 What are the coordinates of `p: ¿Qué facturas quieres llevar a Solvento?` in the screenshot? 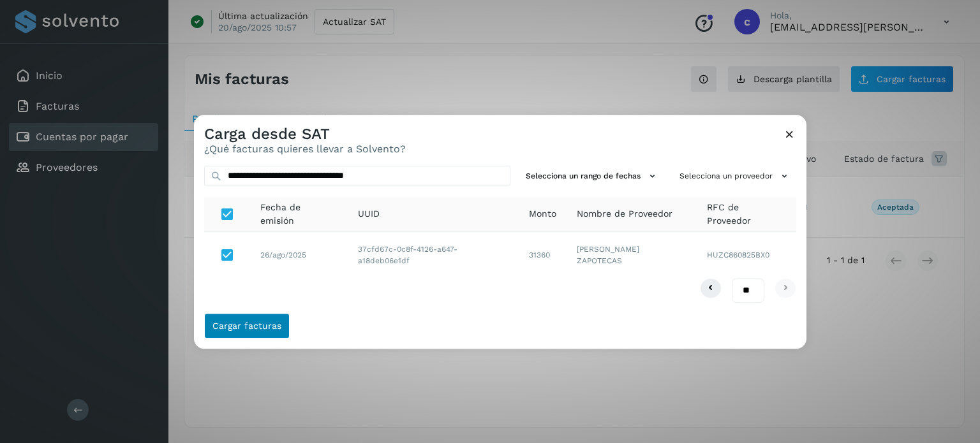 It's located at (305, 149).